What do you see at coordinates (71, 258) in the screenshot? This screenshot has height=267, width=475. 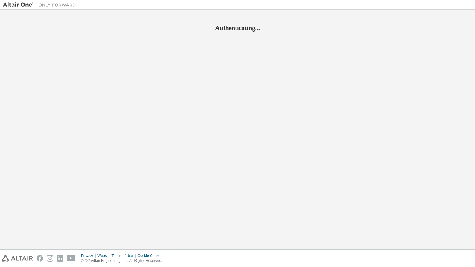 I see `img: youtube.svg` at bounding box center [71, 258].